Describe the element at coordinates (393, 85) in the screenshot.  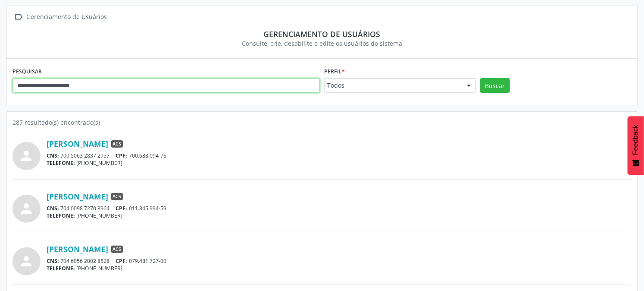
I see `span: Todos` at that location.